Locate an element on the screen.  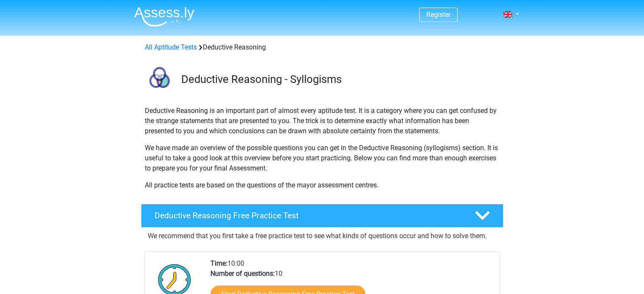
p: Deductive Reasoning is an important part of almost every aptitude test. It is a category where yo... is located at coordinates (322, 121).